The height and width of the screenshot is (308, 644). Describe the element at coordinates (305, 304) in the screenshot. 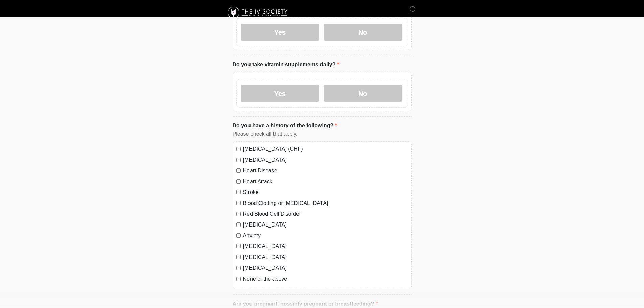

I see `label: Are you pregnant, possibly pregnant or breastfeeding?` at that location.